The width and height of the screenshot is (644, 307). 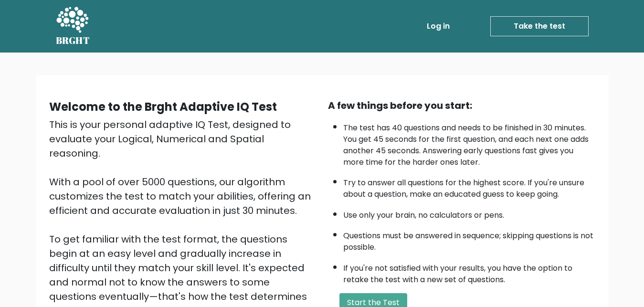 What do you see at coordinates (469, 213) in the screenshot?
I see `li: Use only your brain, no calculators or pens.` at bounding box center [469, 213].